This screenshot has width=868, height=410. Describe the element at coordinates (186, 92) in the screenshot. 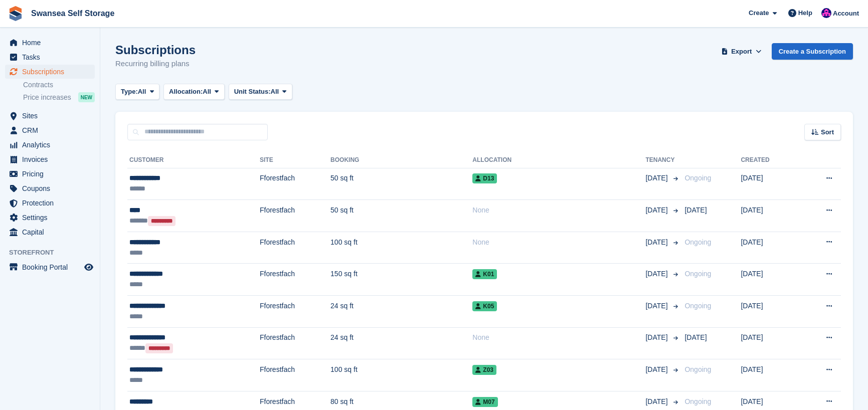

I see `span: Allocation:` at that location.